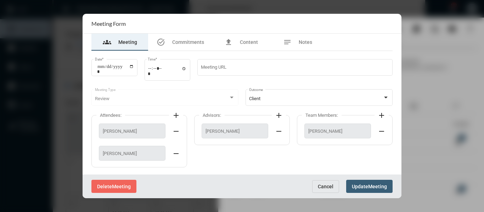  What do you see at coordinates (188, 42) in the screenshot?
I see `span: Commitments` at bounding box center [188, 42].